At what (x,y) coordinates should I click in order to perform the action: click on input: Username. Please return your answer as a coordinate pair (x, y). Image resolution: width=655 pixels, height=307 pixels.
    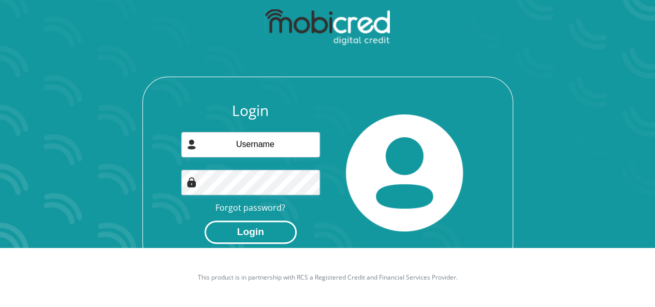
    Looking at the image, I should click on (251, 145).